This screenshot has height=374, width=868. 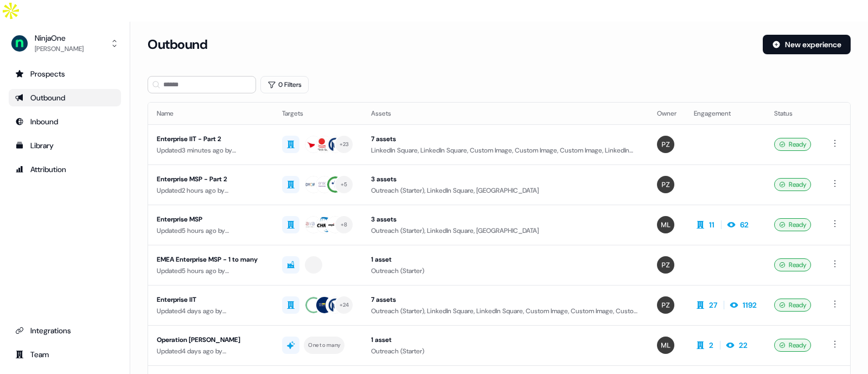 I want to click on th: Status, so click(x=793, y=113).